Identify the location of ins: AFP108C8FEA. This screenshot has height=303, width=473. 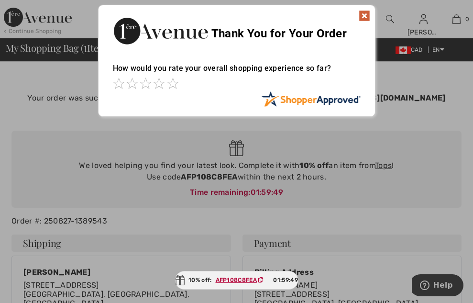
(236, 280).